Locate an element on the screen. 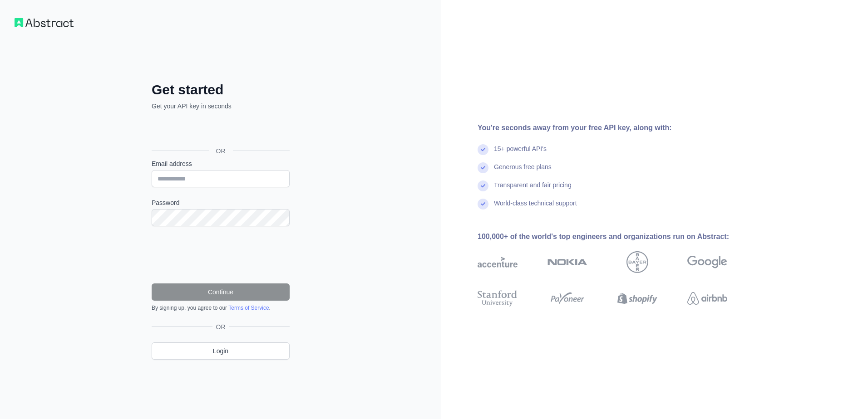 This screenshot has height=419, width=868. div: Generous free plans is located at coordinates (523, 171).